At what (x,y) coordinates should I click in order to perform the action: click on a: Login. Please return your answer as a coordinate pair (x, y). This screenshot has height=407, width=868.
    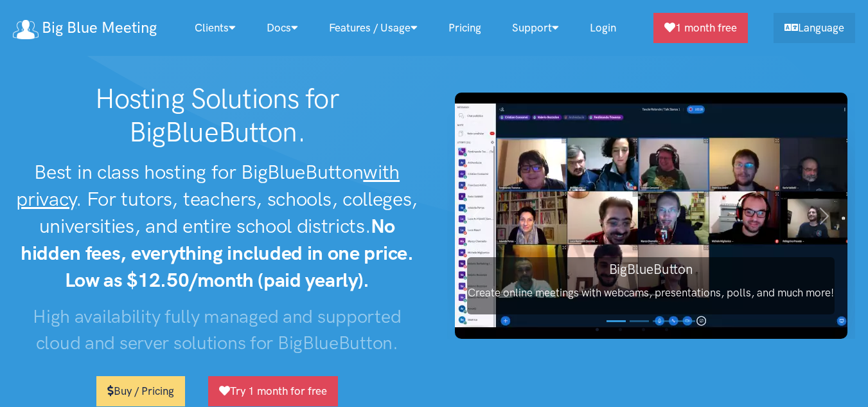
    Looking at the image, I should click on (602, 28).